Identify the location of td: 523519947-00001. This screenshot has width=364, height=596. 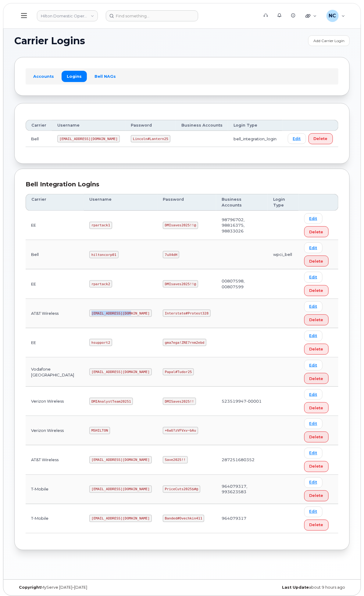
(242, 402).